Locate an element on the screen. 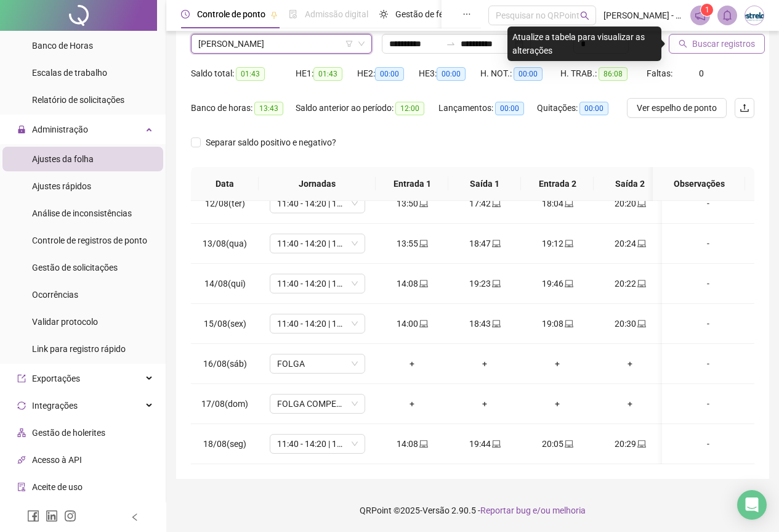  span: 12/08(ter) is located at coordinates (225, 203).